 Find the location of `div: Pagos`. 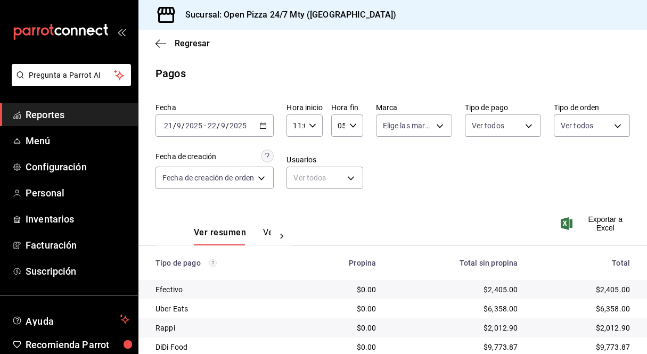

div: Pagos is located at coordinates (170, 73).